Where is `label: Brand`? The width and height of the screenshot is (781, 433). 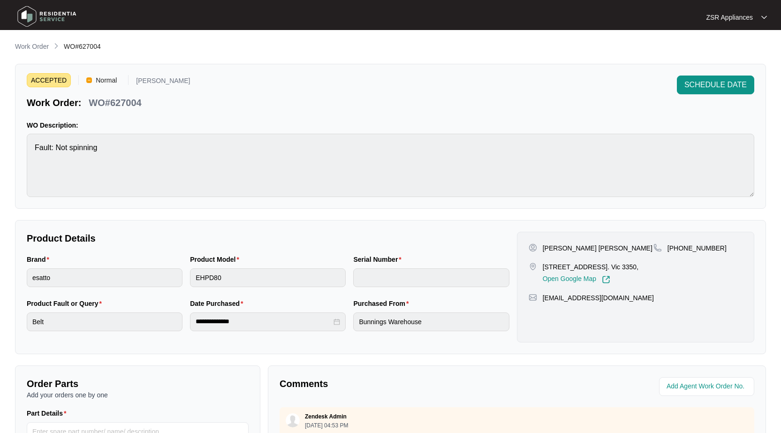 label: Brand is located at coordinates (40, 259).